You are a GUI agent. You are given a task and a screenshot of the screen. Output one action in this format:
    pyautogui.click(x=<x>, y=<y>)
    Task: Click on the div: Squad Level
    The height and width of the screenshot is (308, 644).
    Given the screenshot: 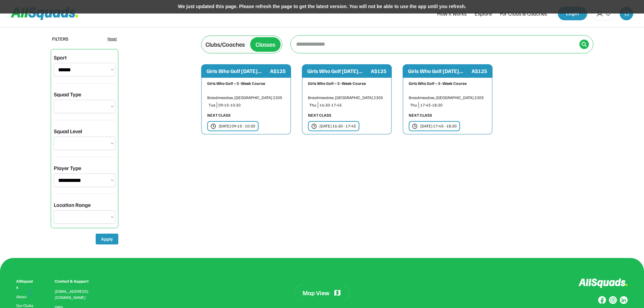 What is the action you would take?
    pyautogui.click(x=68, y=131)
    